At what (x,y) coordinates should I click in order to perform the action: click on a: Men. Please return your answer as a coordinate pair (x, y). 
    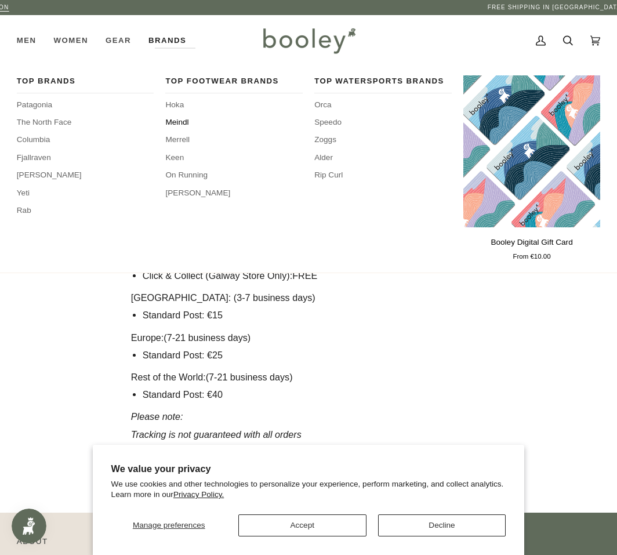
    Looking at the image, I should click on (31, 41).